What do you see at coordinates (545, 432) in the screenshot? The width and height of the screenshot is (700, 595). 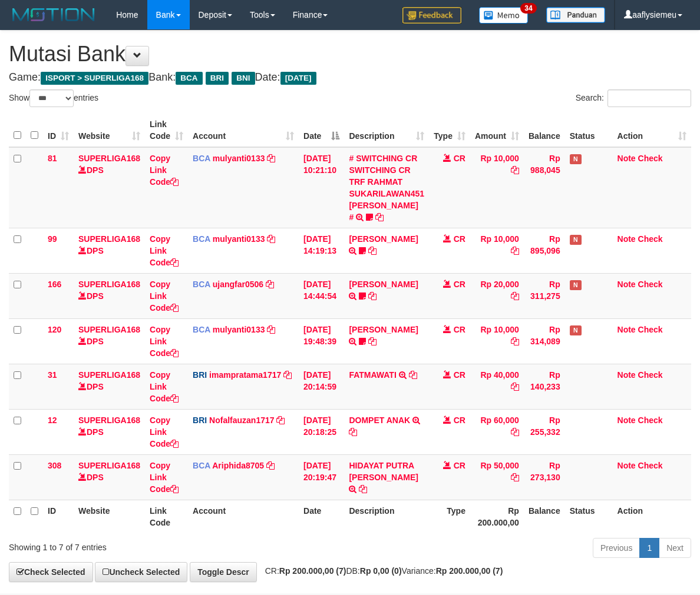 I see `td: Rp 255,332` at bounding box center [545, 432].